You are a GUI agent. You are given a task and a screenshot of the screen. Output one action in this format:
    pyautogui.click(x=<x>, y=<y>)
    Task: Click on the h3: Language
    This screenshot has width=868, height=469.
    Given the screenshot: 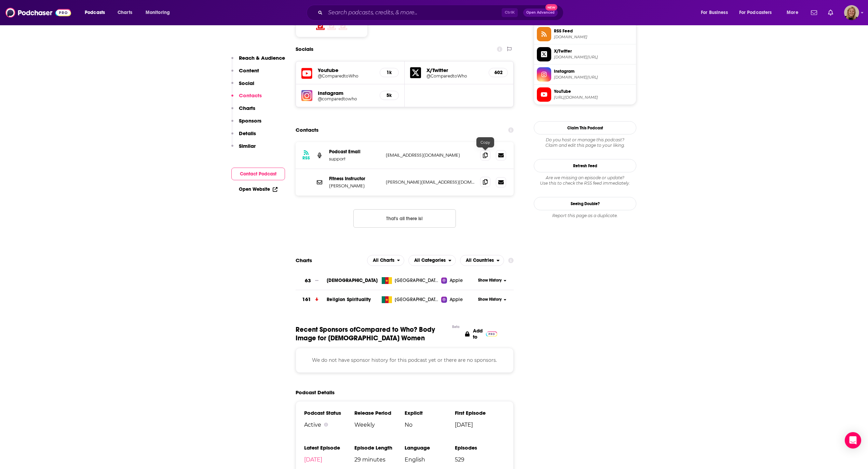 What is the action you would take?
    pyautogui.click(x=429, y=448)
    